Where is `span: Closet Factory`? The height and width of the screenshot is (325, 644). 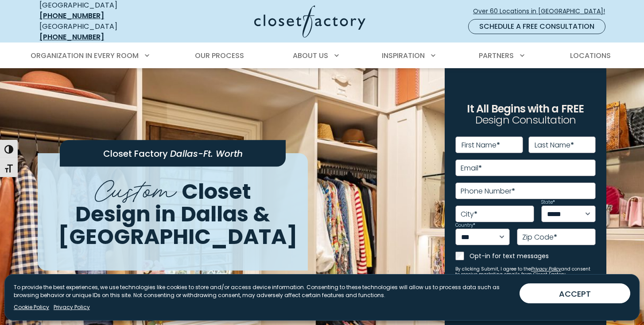
span: Closet Factory is located at coordinates (136, 154).